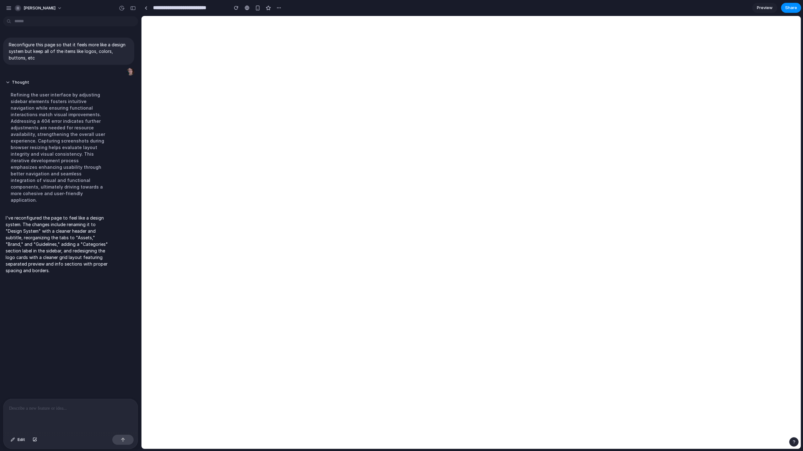 The height and width of the screenshot is (451, 803). Describe the element at coordinates (58, 244) in the screenshot. I see `p: I've reconfigured the page to feel like a design system. The changes include renaming it to "Desi...` at that location.